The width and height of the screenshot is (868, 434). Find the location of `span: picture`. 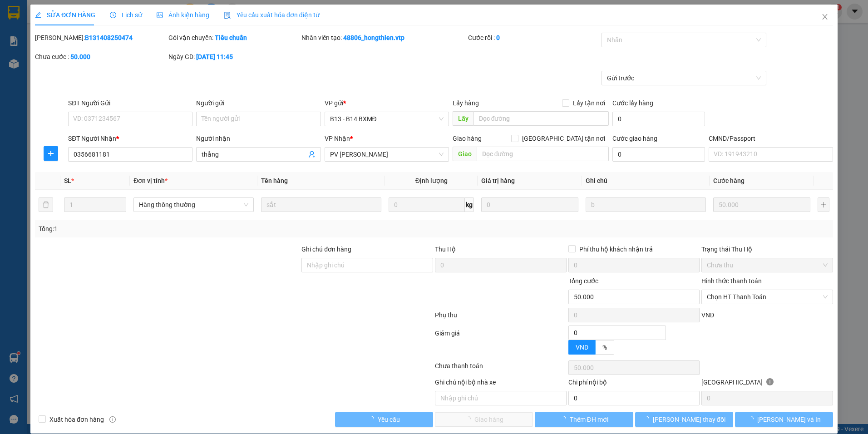

span: picture is located at coordinates (160, 15).